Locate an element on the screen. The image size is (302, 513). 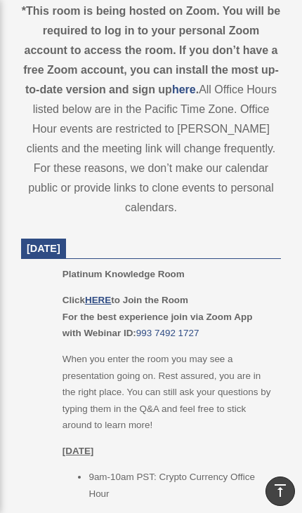
div: All Office Hours listed below are in the Pacific Time Zone. Office Hour events are restricted to ... is located at coordinates (151, 110).